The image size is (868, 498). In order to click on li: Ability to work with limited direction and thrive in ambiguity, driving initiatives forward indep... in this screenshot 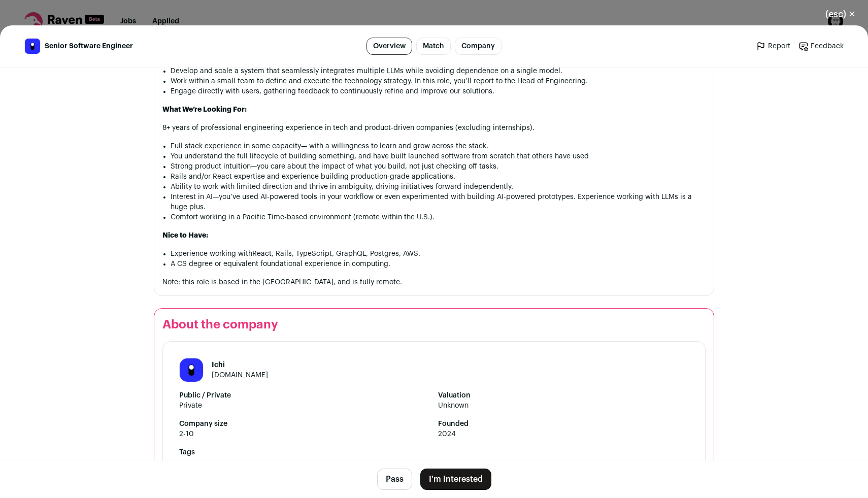, I will do `click(438, 187)`.